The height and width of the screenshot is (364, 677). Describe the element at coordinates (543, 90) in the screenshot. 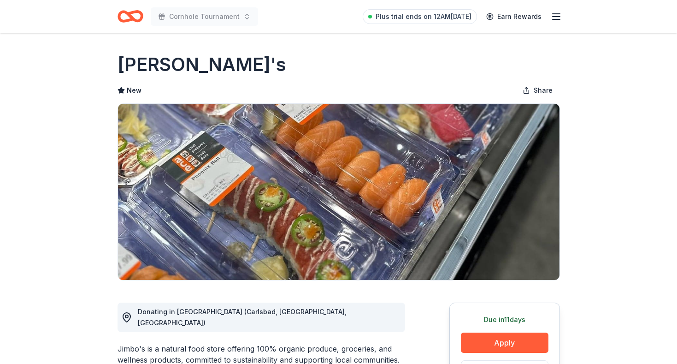

I see `span: Share` at that location.